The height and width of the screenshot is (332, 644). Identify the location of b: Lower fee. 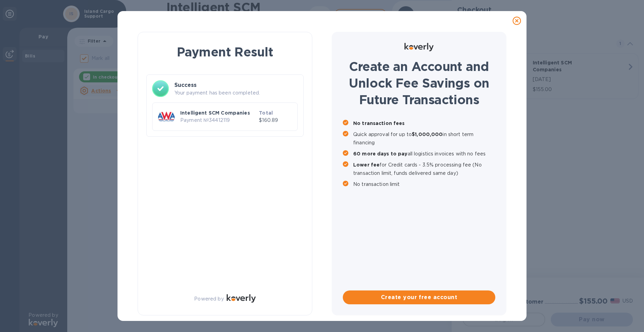
(366, 165).